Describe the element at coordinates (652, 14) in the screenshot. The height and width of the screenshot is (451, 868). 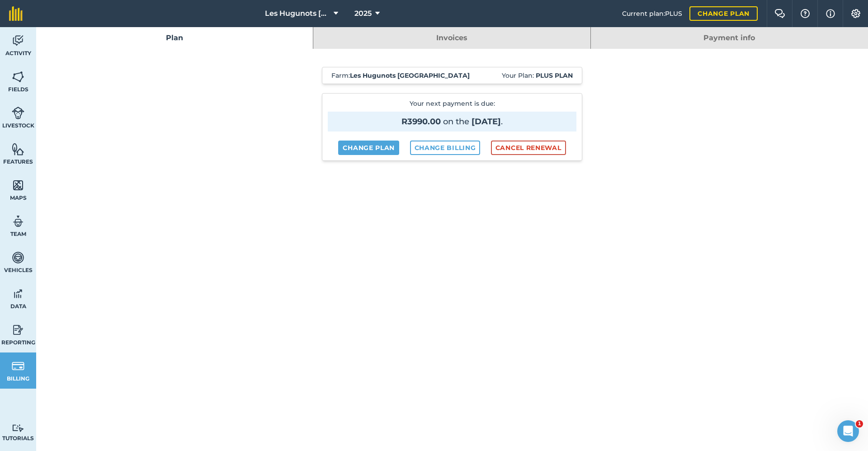
I see `span: Current plan : PLUS` at that location.